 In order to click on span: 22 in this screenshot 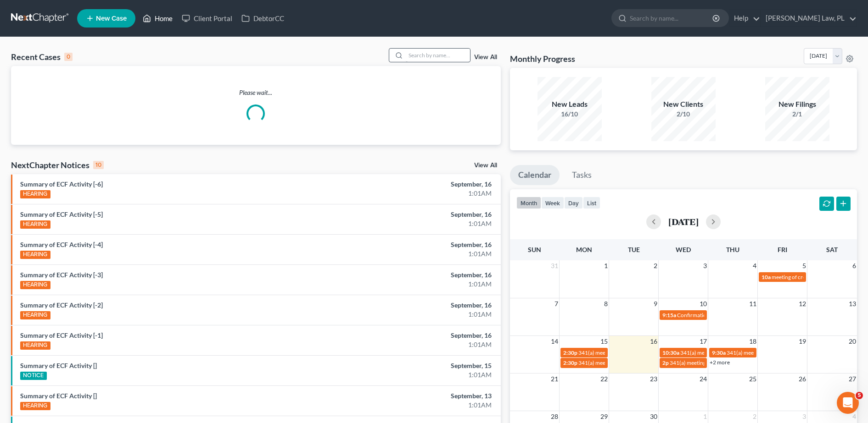, I will do `click(604, 380)`.